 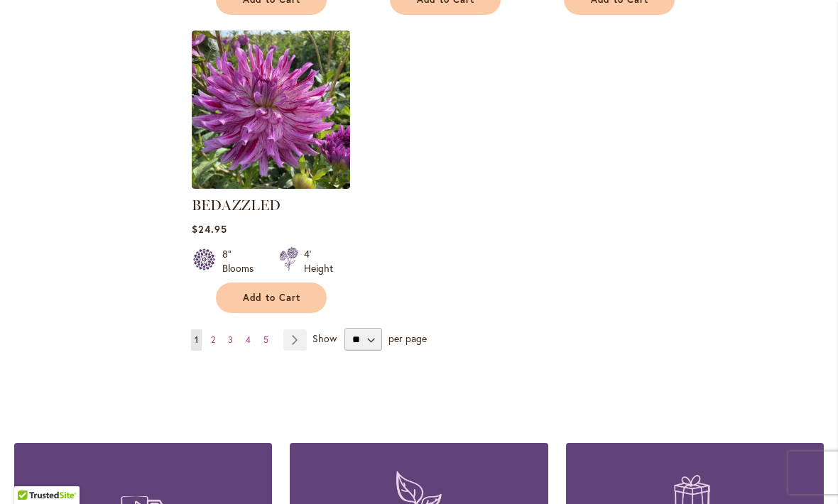 What do you see at coordinates (318, 261) in the screenshot?
I see `div: 4' Height` at bounding box center [318, 261].